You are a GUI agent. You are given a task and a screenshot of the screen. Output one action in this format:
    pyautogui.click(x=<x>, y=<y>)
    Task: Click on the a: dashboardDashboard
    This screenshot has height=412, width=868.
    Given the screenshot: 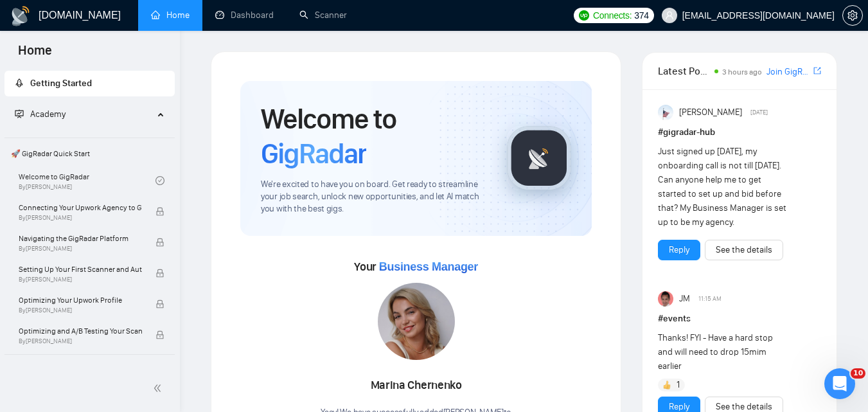 What is the action you would take?
    pyautogui.click(x=244, y=15)
    